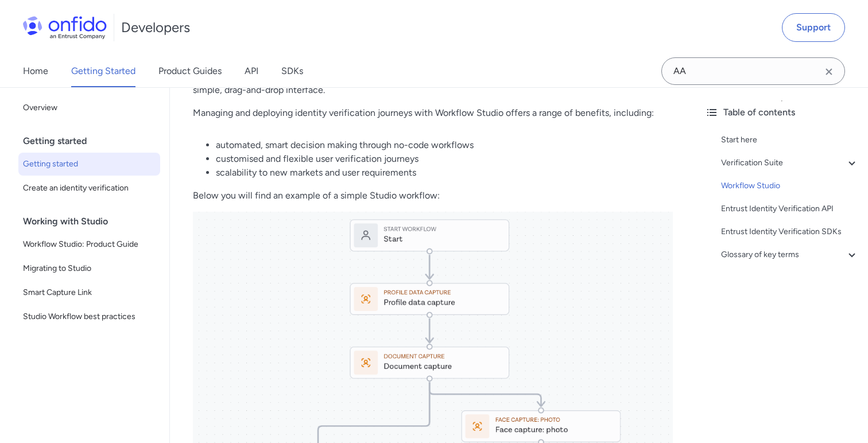  Describe the element at coordinates (89, 164) in the screenshot. I see `span: Getting started` at that location.